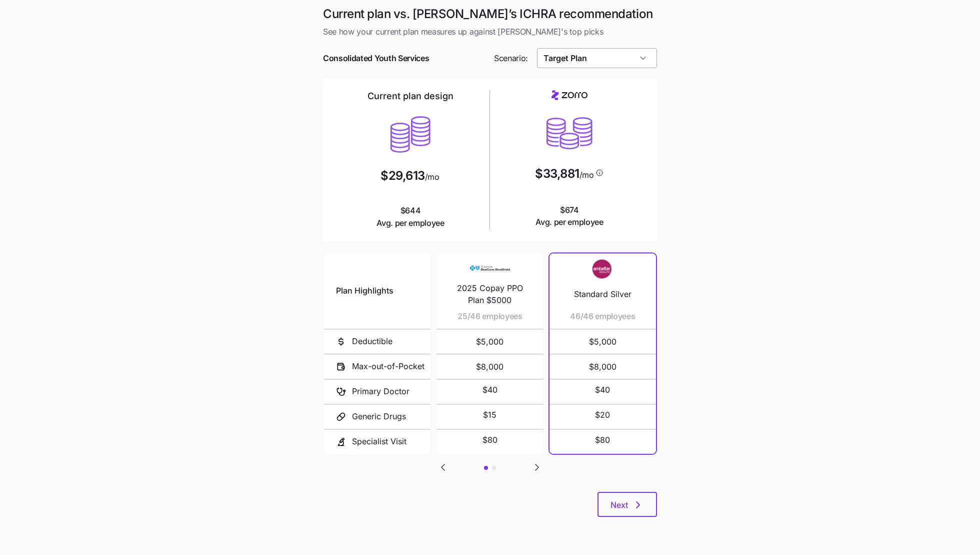  What do you see at coordinates (537, 467) in the screenshot?
I see `button: Go to next slide` at bounding box center [537, 467].